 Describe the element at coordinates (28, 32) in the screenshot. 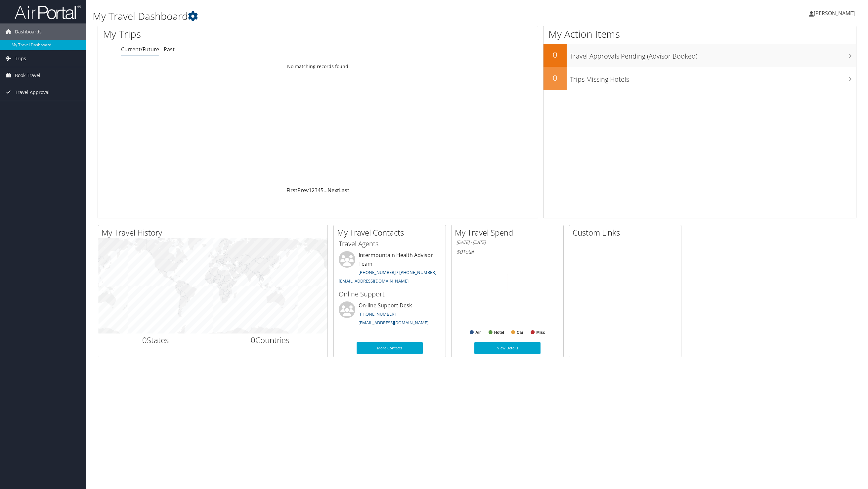

I see `span: Dashboards` at that location.